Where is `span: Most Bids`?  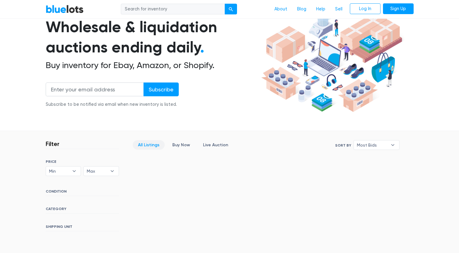
span: Most Bids is located at coordinates (372, 145).